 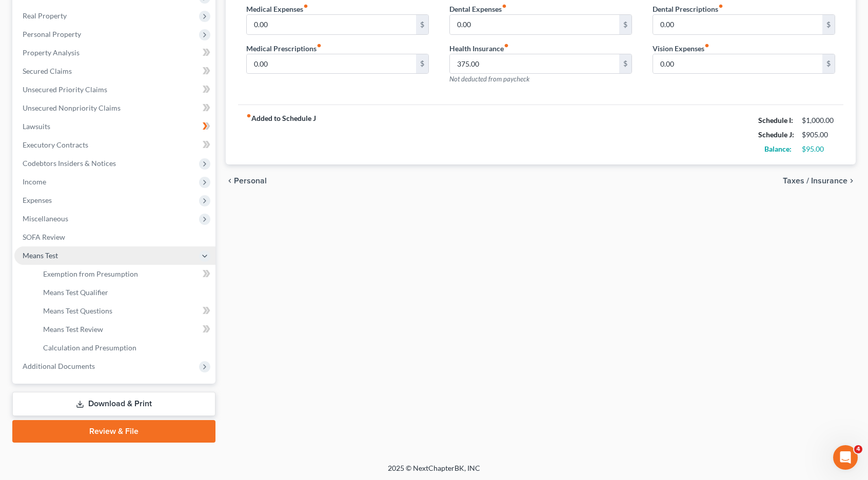 I want to click on a: Means Test Questions, so click(x=125, y=311).